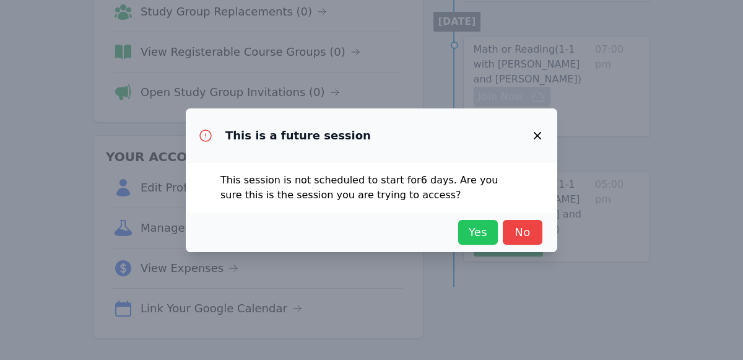 The width and height of the screenshot is (743, 360). What do you see at coordinates (478, 232) in the screenshot?
I see `span: Yes` at bounding box center [478, 232].